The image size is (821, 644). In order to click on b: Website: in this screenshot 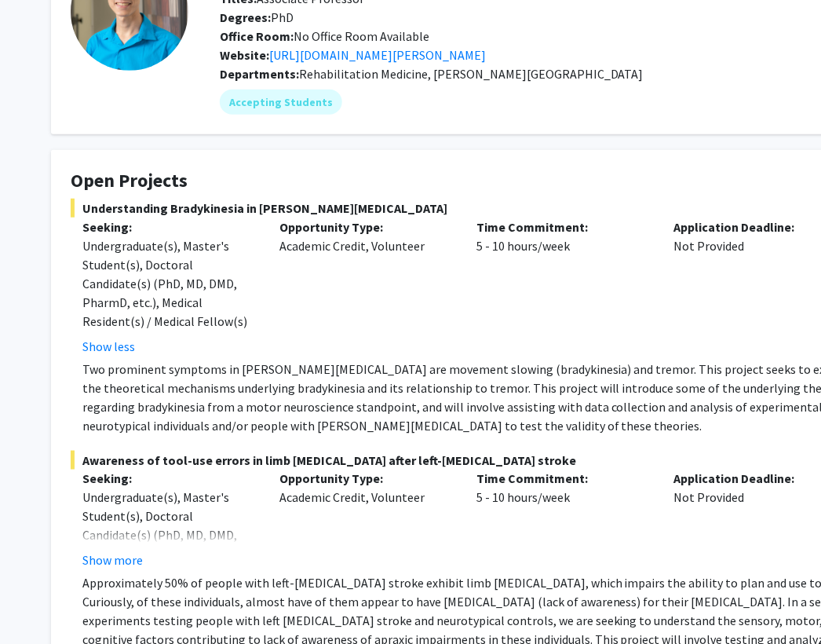, I will do `click(244, 55)`.